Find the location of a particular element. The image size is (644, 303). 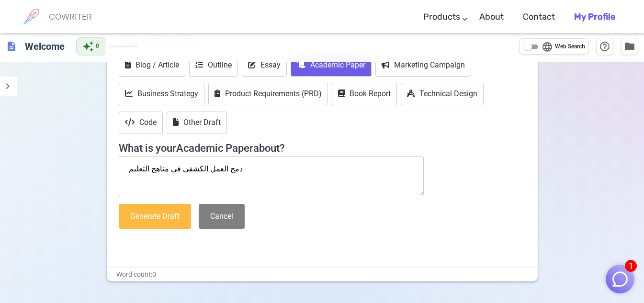

h4: What is your Academic Paper about? is located at coordinates (322, 145).